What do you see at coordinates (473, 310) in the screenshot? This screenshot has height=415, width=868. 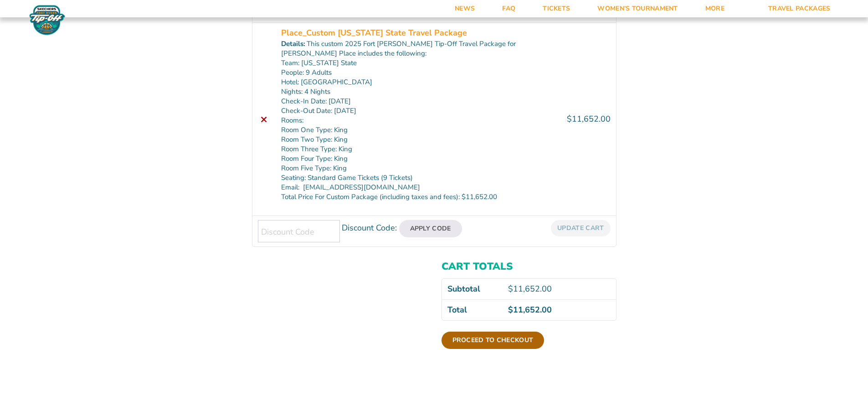 I see `th: Total` at bounding box center [473, 310].